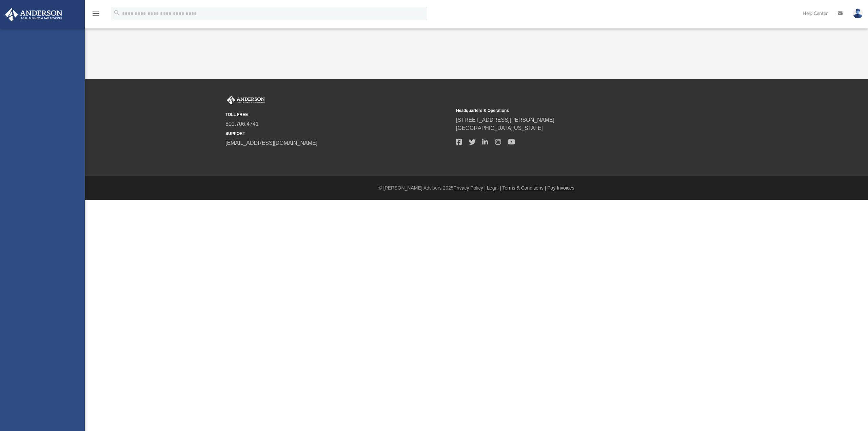 The image size is (868, 431). What do you see at coordinates (494, 188) in the screenshot?
I see `a: Legal |` at bounding box center [494, 188].